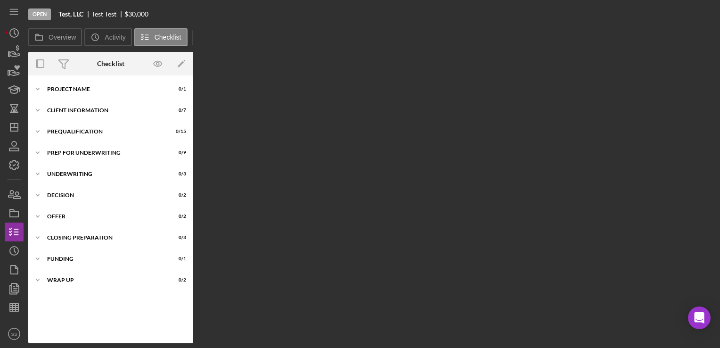 This screenshot has width=720, height=348. I want to click on button: SS, so click(14, 334).